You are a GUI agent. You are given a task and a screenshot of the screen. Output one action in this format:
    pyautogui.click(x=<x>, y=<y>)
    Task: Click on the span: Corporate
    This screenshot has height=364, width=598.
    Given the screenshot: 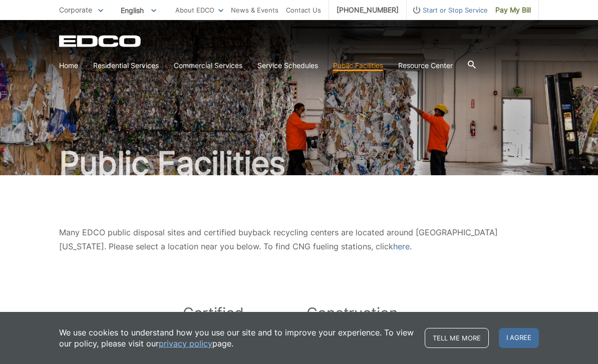 What is the action you would take?
    pyautogui.click(x=75, y=9)
    